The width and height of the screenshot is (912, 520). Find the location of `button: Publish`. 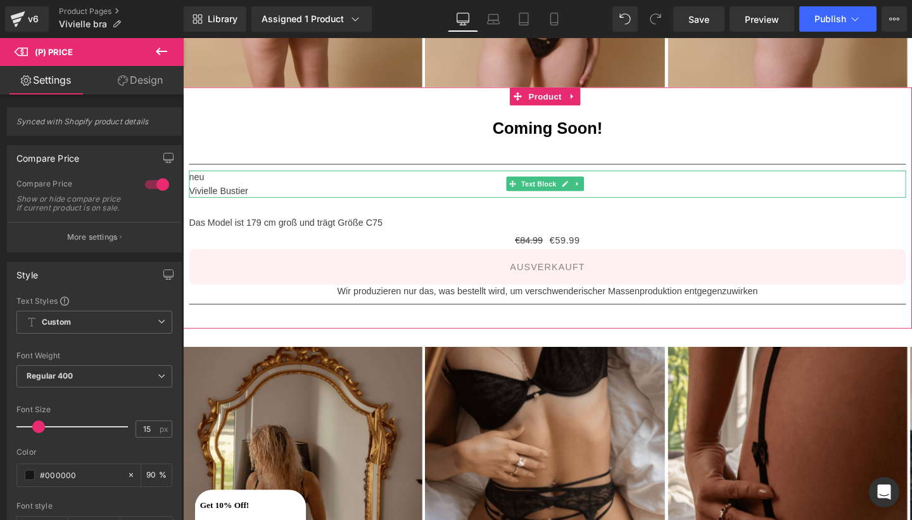

button: Publish is located at coordinates (838, 19).